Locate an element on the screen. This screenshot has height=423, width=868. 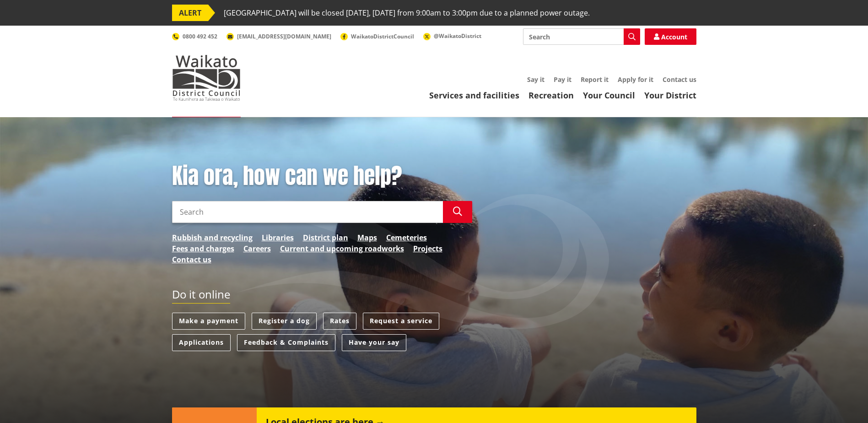
a: Request a service is located at coordinates (401, 321).